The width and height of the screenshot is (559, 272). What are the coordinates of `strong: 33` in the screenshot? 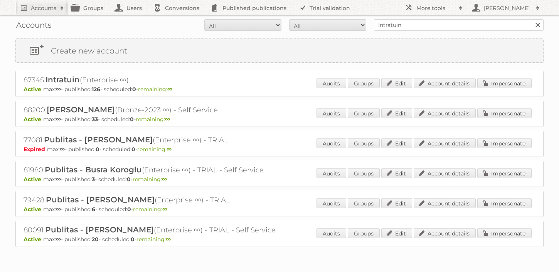 It's located at (95, 119).